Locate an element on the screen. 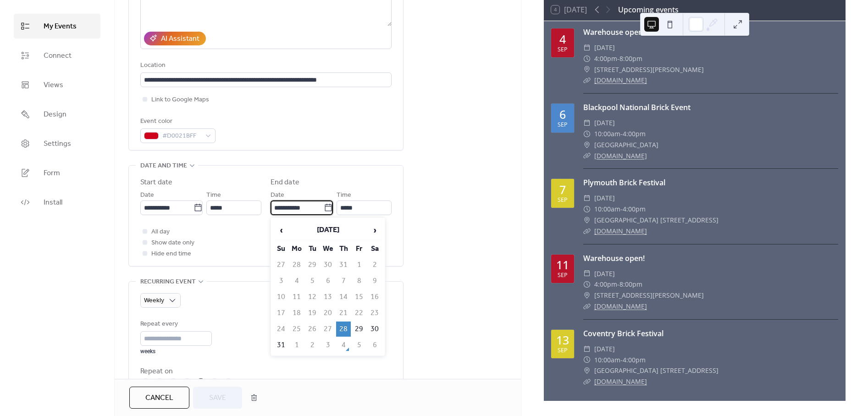 Image resolution: width=868 pixels, height=416 pixels. a: Install is located at coordinates (57, 203).